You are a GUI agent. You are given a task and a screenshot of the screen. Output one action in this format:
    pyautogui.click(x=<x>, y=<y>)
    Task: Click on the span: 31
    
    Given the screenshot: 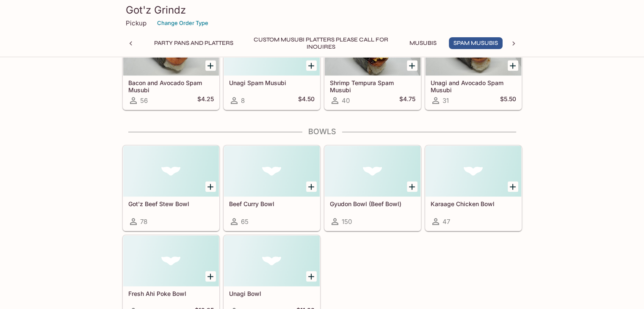 What is the action you would take?
    pyautogui.click(x=445, y=100)
    